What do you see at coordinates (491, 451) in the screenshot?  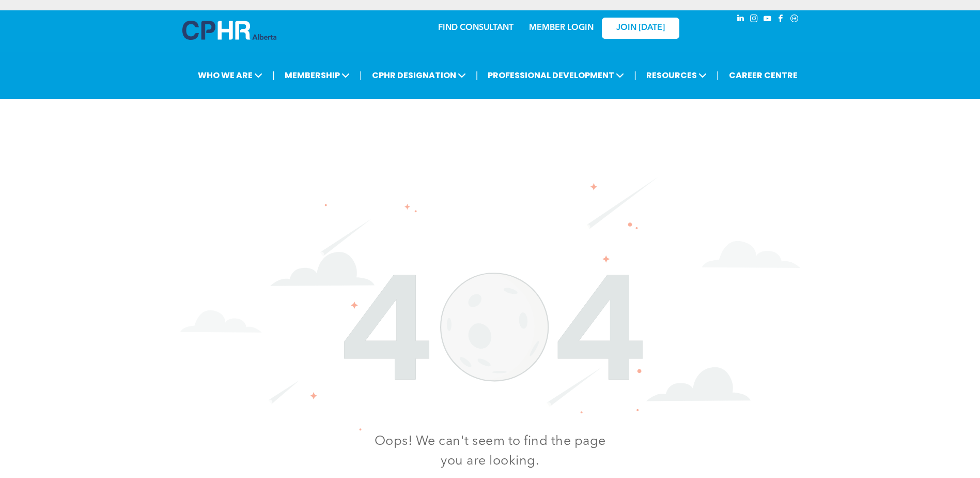 I see `span: Oops! We can't seem to find the page you are looking.` at bounding box center [491, 451].